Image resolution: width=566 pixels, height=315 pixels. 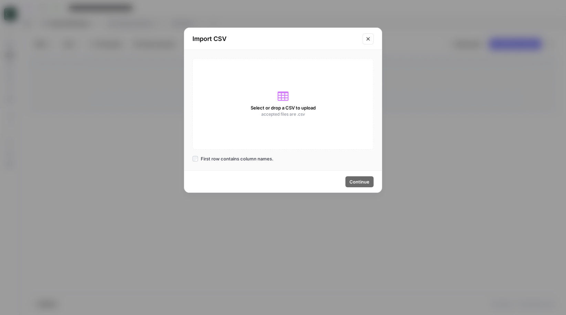 What do you see at coordinates (237, 159) in the screenshot?
I see `span: First row contains column names.` at bounding box center [237, 159].